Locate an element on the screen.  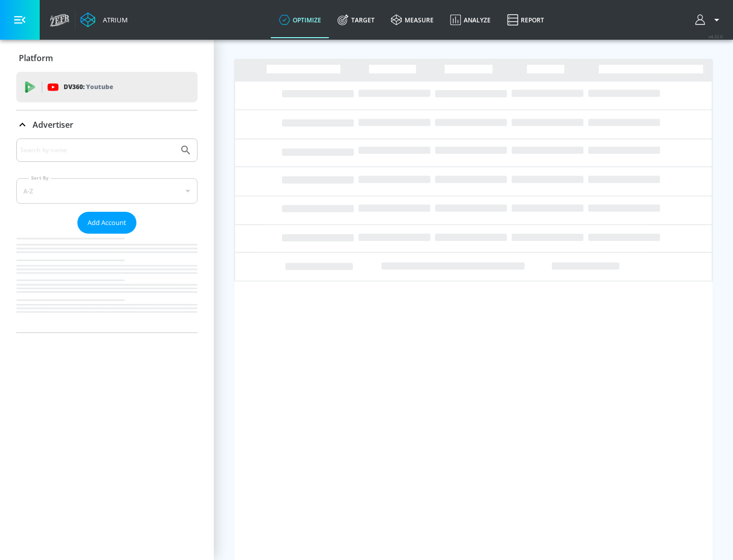
a: optimize is located at coordinates (300, 20).